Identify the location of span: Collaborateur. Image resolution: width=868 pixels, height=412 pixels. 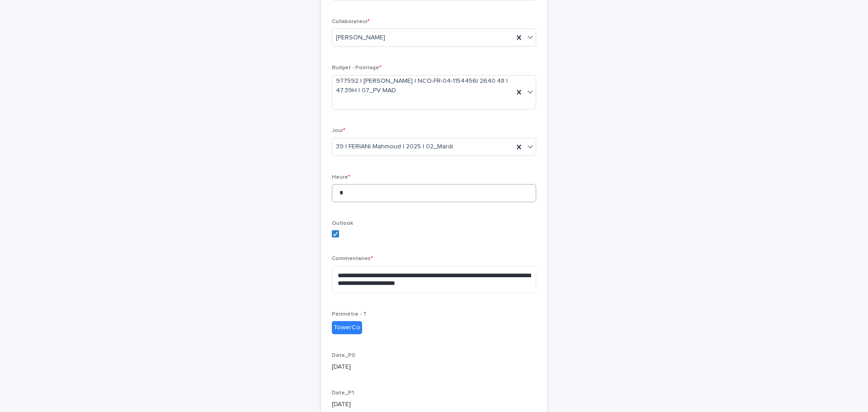
(351, 22).